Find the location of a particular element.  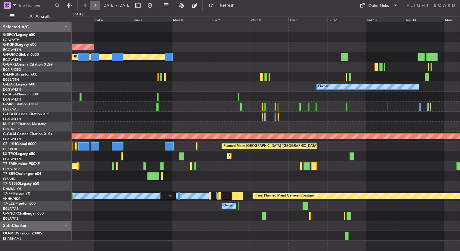

a: G-JAGAPhenom 300 is located at coordinates (20, 95).